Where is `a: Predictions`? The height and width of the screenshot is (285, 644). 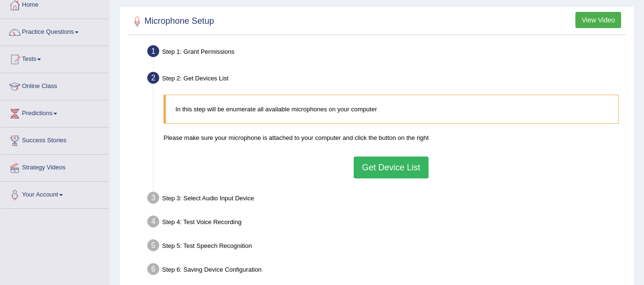 a: Predictions is located at coordinates (55, 112).